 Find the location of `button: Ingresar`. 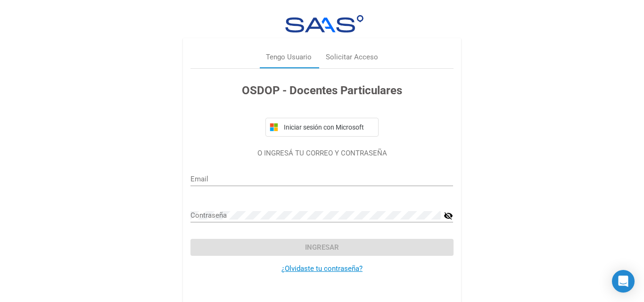

button: Ingresar is located at coordinates (321, 248).